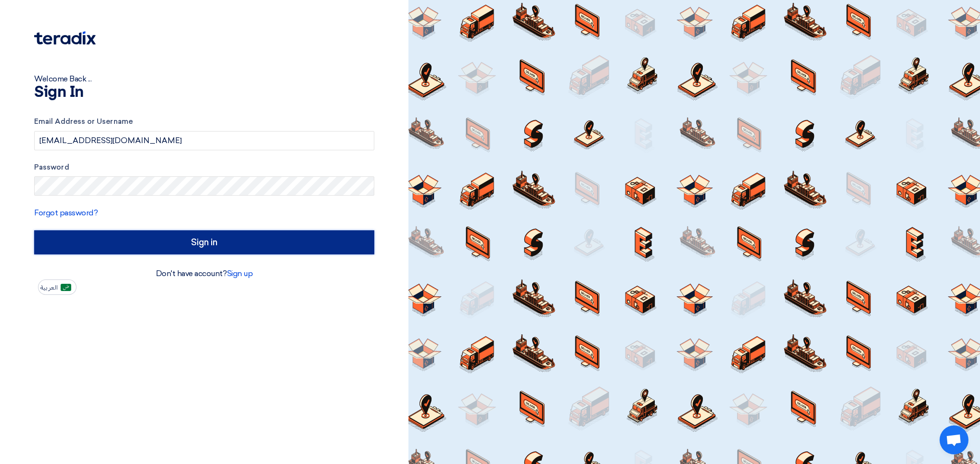 This screenshot has height=464, width=980. Describe the element at coordinates (65, 38) in the screenshot. I see `img: Teradix logo` at that location.